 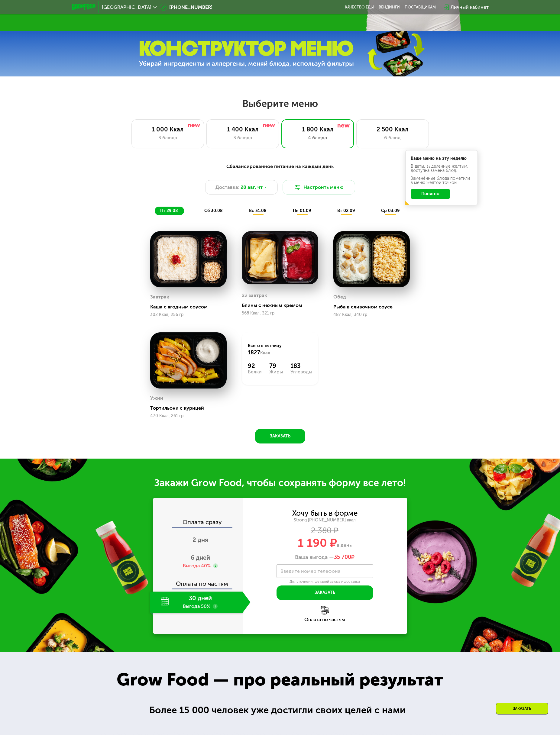 I want to click on div: Заказать, so click(x=522, y=709).